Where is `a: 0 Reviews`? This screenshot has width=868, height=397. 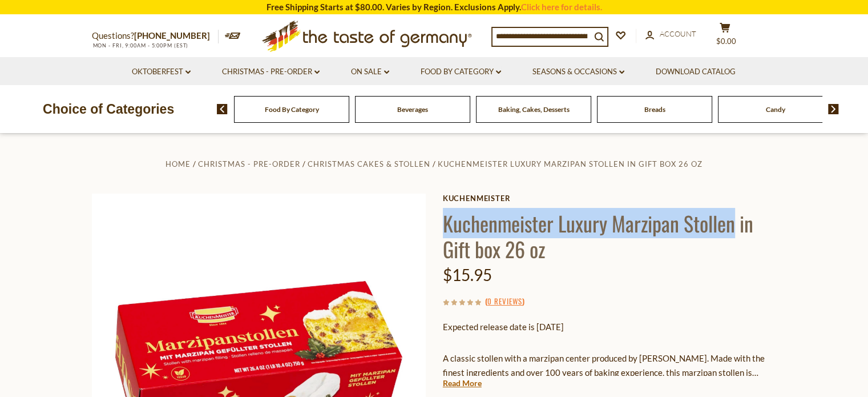
a: 0 Reviews is located at coordinates (505, 302).